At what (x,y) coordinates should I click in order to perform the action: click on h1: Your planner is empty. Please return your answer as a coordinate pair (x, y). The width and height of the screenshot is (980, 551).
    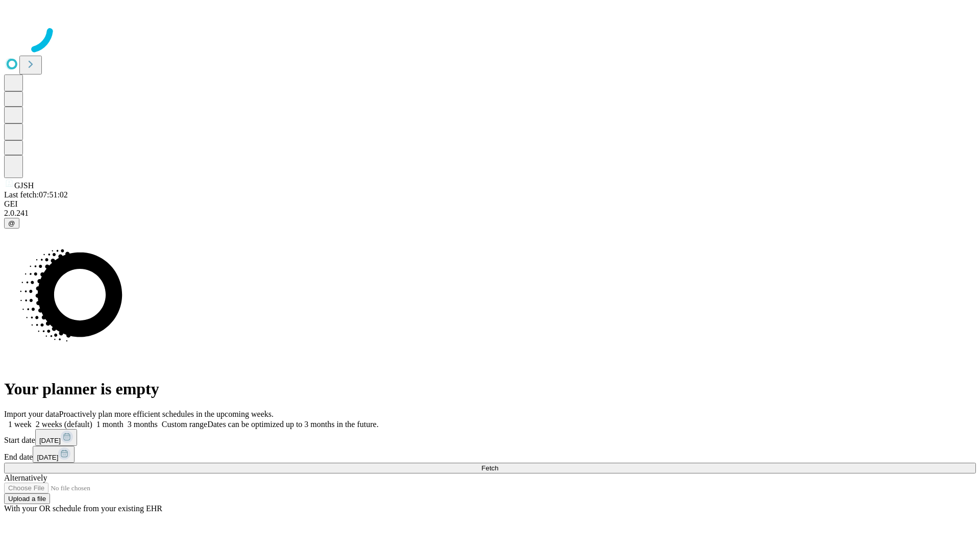
    Looking at the image, I should click on (490, 389).